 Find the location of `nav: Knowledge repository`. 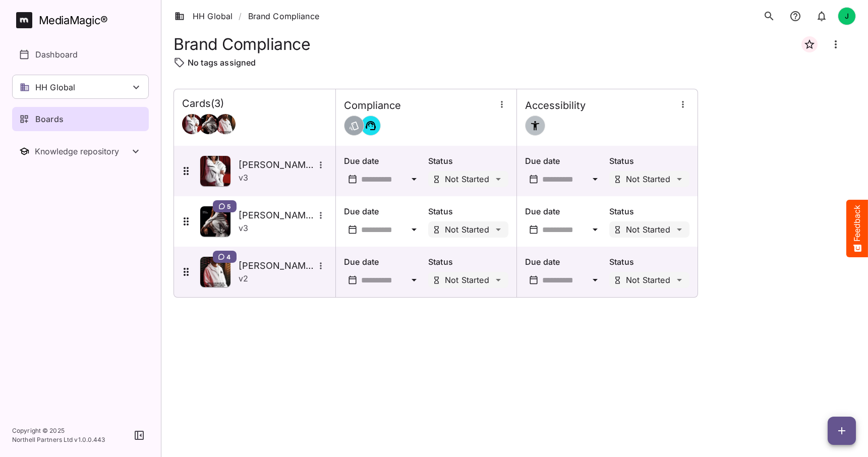

nav: Knowledge repository is located at coordinates (80, 151).